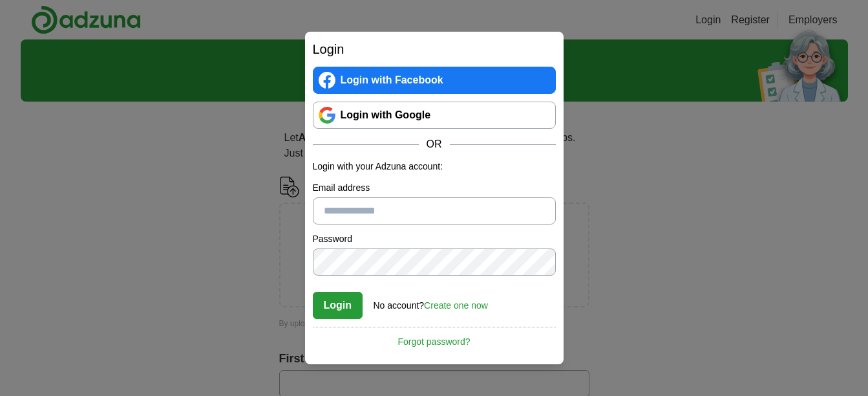  Describe the element at coordinates (434, 115) in the screenshot. I see `a: Login with Google` at that location.